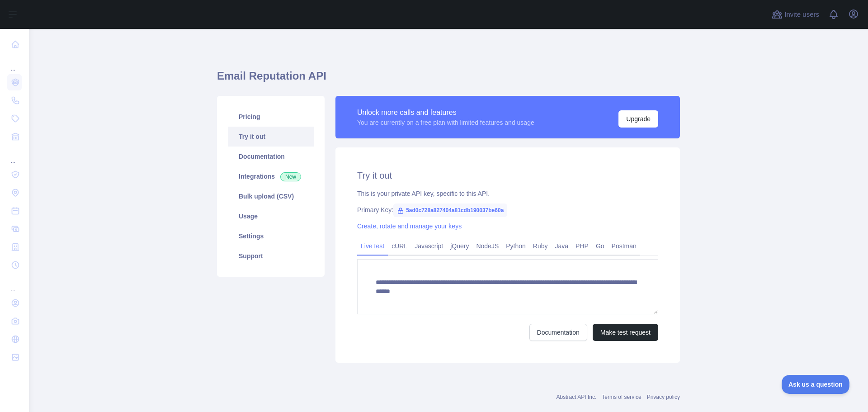 The image size is (868, 412). What do you see at coordinates (508, 210) in the screenshot?
I see `div: Primary Key:` at bounding box center [508, 210].